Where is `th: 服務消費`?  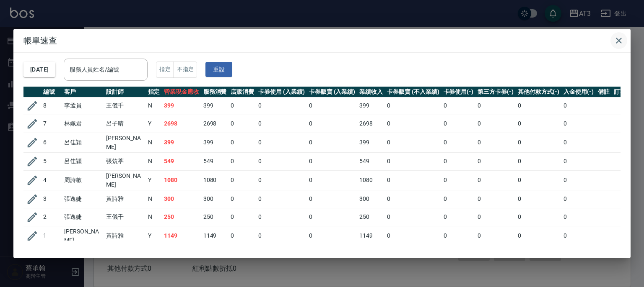
th: 服務消費 is located at coordinates (215, 92).